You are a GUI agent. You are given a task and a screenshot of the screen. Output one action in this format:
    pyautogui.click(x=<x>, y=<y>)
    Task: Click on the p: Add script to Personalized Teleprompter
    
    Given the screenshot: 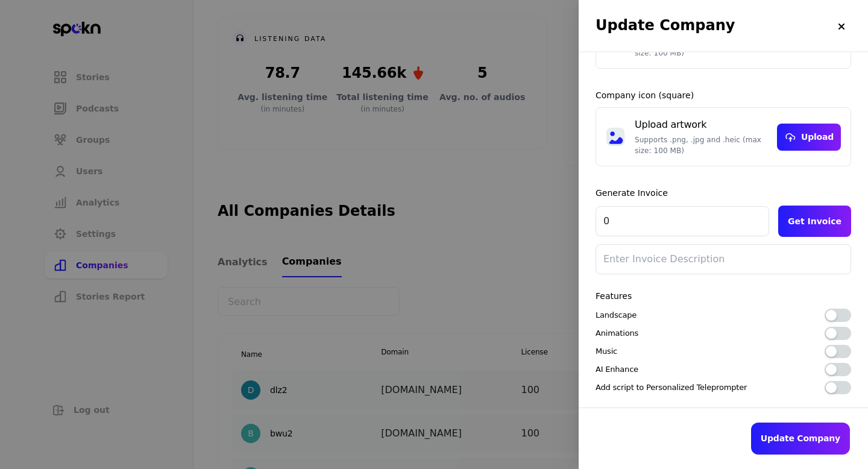 What is the action you would take?
    pyautogui.click(x=671, y=388)
    